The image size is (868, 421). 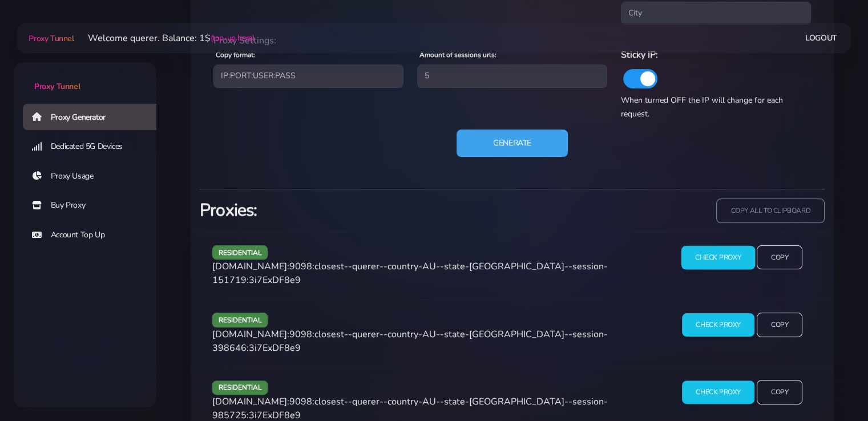 I want to click on span: When turned OFF the IP will change for each request., so click(x=702, y=107).